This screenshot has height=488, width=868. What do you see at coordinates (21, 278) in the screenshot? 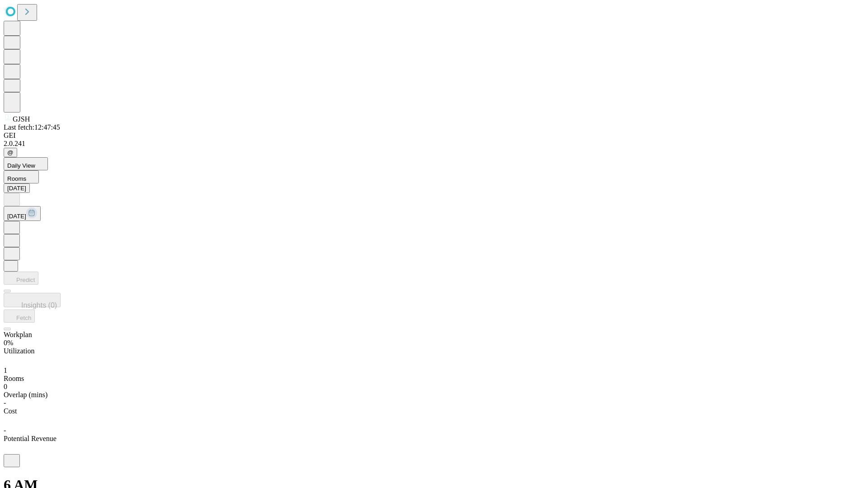
I see `button: Predict` at bounding box center [21, 278].